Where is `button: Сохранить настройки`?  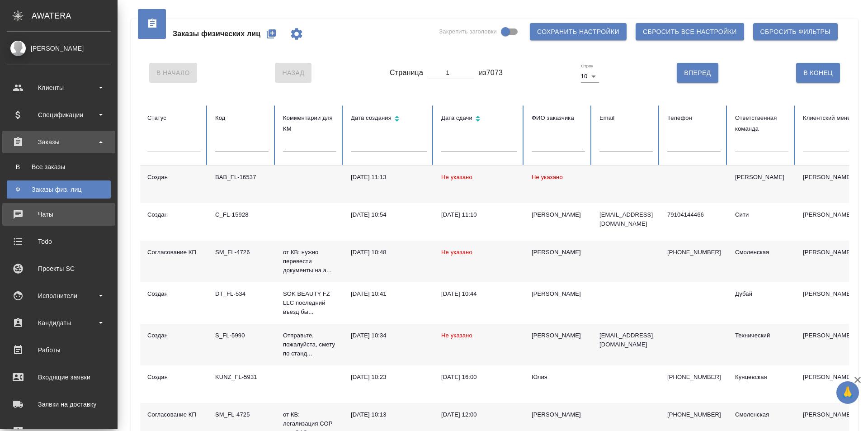 button: Сохранить настройки is located at coordinates (578, 32).